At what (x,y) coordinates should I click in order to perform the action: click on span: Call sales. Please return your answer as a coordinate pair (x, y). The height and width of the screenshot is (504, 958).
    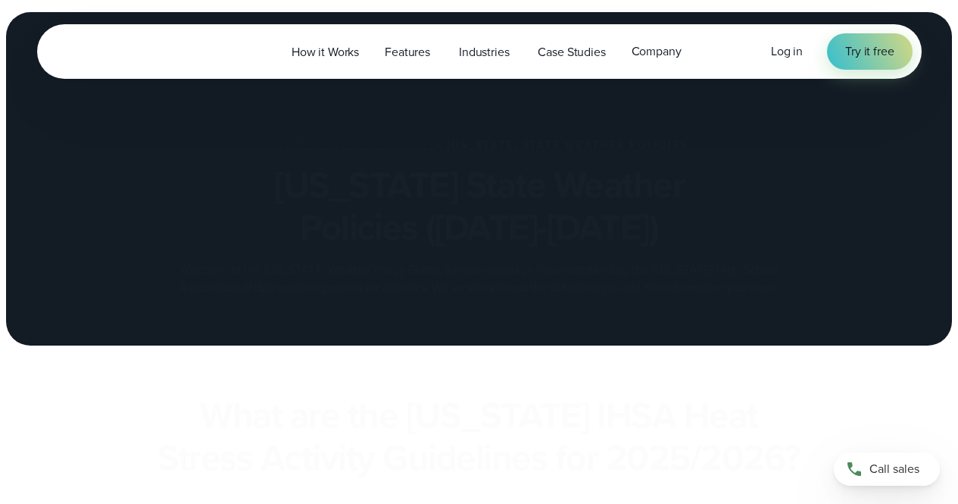
    Looking at the image, I should click on (894, 469).